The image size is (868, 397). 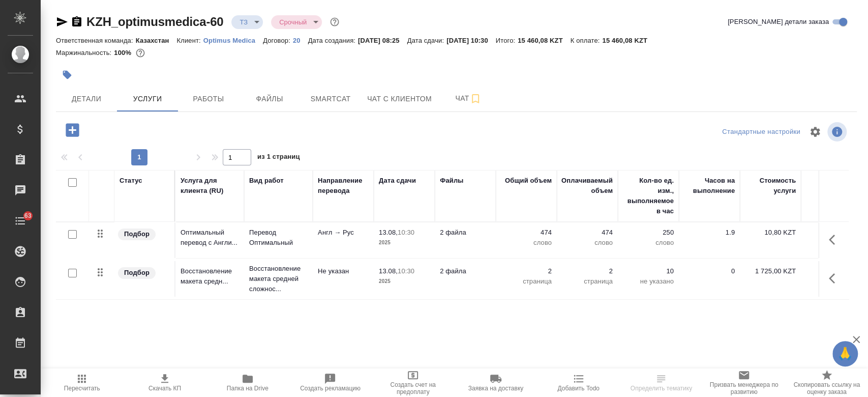 What do you see at coordinates (343, 233) in the screenshot?
I see `p: Англ → Рус` at bounding box center [343, 233].